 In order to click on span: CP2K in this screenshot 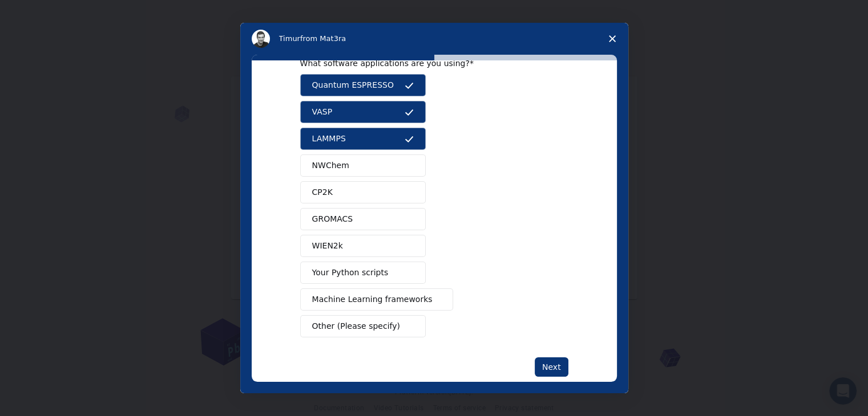, I will do `click(323, 192)`.